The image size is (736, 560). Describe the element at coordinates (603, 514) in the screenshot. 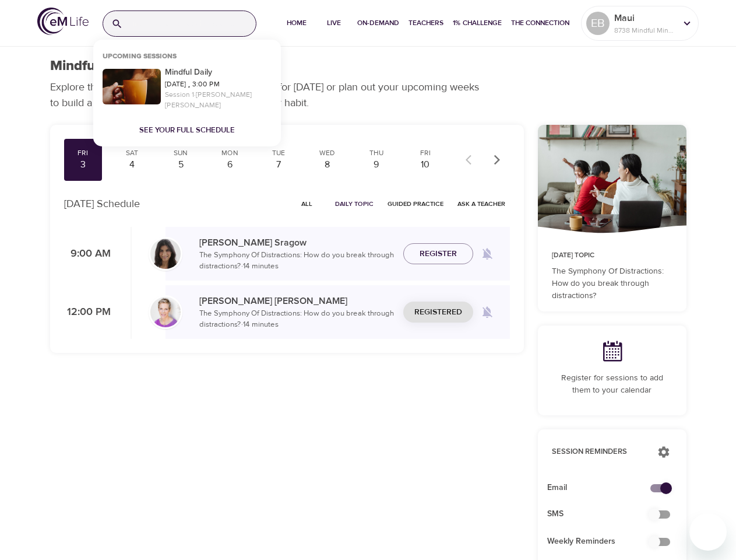

I see `span: SMS` at that location.